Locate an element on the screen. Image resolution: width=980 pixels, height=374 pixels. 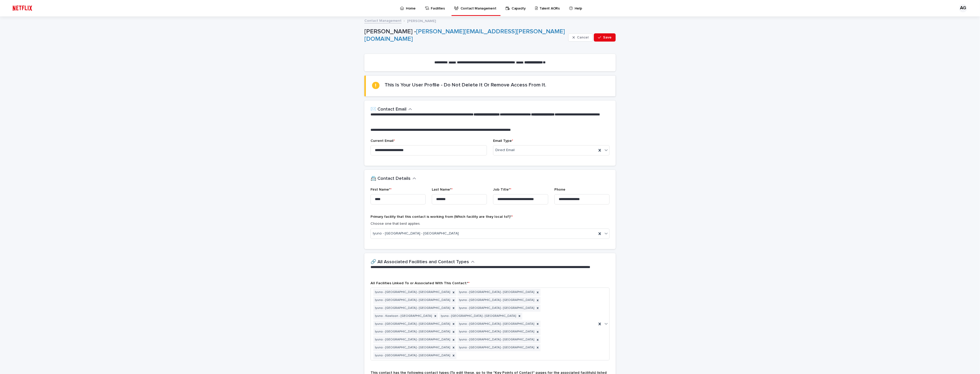
button: 🔗 All Associated Facilities and Contact Types is located at coordinates (422, 262).